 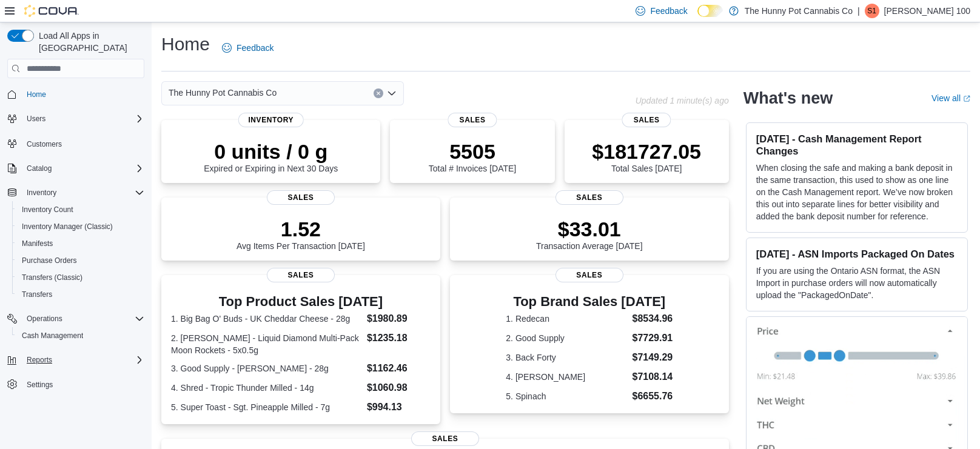 What do you see at coordinates (247, 48) in the screenshot?
I see `a: Feedback` at bounding box center [247, 48].